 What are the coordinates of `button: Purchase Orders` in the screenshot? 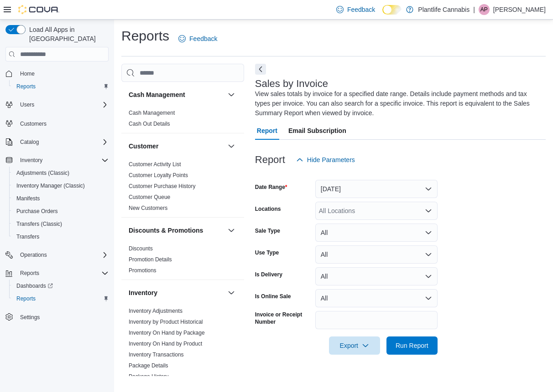 It's located at (61, 211).